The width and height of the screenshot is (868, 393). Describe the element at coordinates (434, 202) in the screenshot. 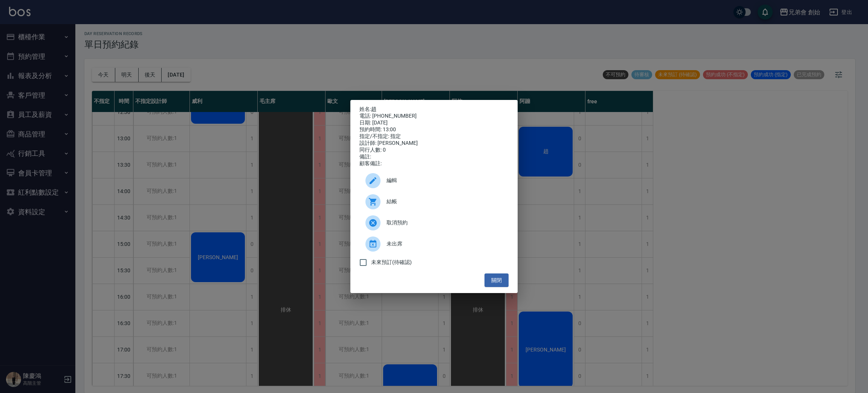

I see `div: 結帳` at that location.